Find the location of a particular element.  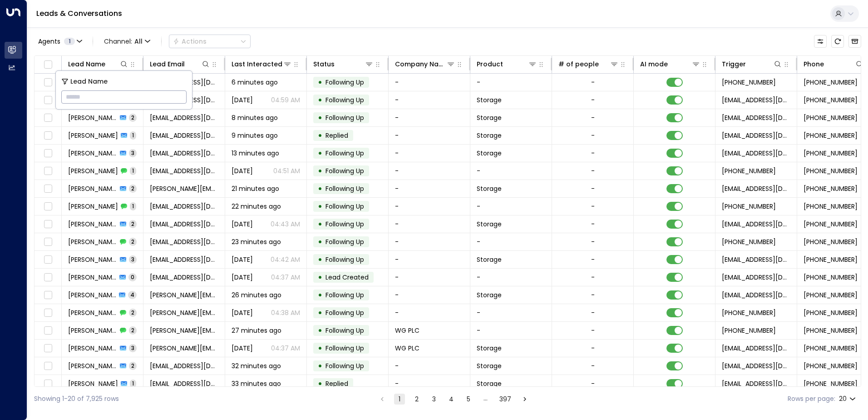

span: Heidi Fowler is located at coordinates (93, 348).